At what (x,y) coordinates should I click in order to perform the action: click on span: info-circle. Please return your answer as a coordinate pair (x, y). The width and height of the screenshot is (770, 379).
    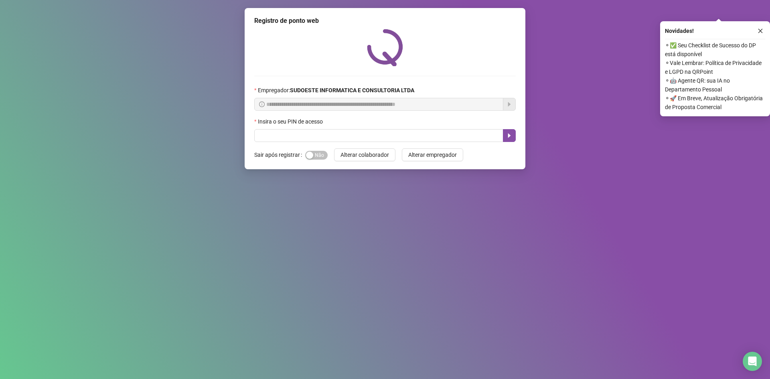
    Looking at the image, I should click on (262, 104).